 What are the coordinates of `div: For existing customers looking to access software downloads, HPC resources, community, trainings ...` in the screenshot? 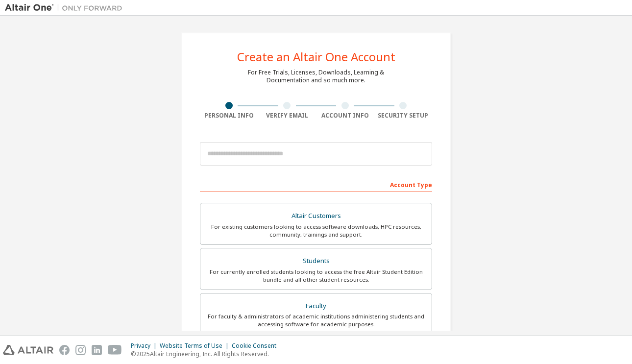 It's located at (316, 231).